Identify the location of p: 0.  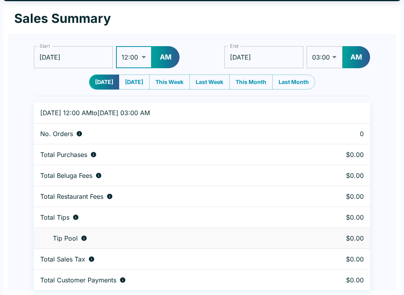
(336, 134).